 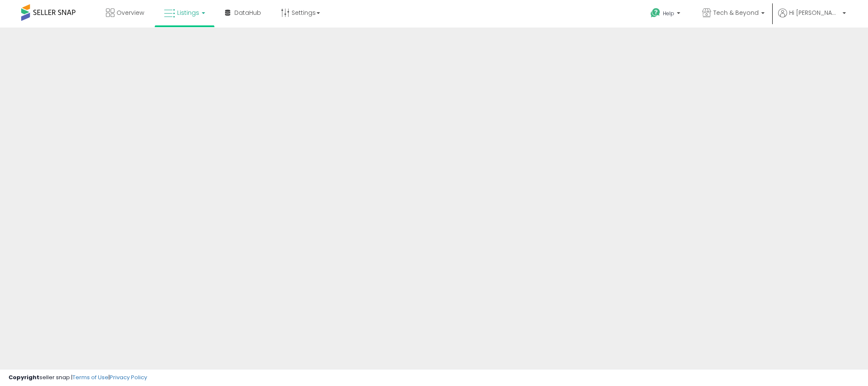 I want to click on span: Overview, so click(x=130, y=13).